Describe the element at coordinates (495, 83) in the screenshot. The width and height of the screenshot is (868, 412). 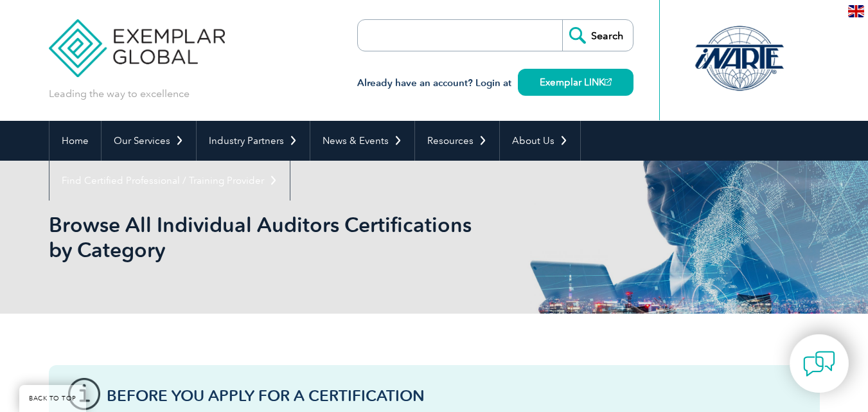
I see `h3: Already have an account? Login at` at that location.